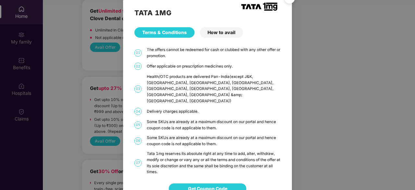 The width and height of the screenshot is (415, 190). Describe the element at coordinates (213, 111) in the screenshot. I see `div: Delivery charges applicable.` at that location.